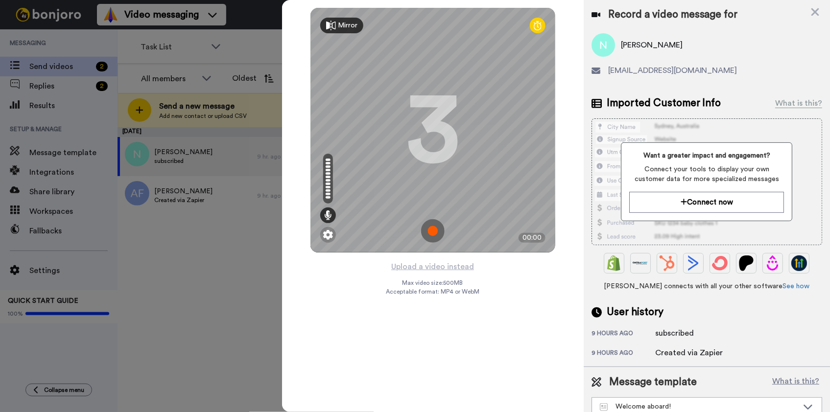 The width and height of the screenshot is (830, 412). Describe the element at coordinates (706, 156) in the screenshot. I see `span: Want a greater impact and engagement?` at that location.